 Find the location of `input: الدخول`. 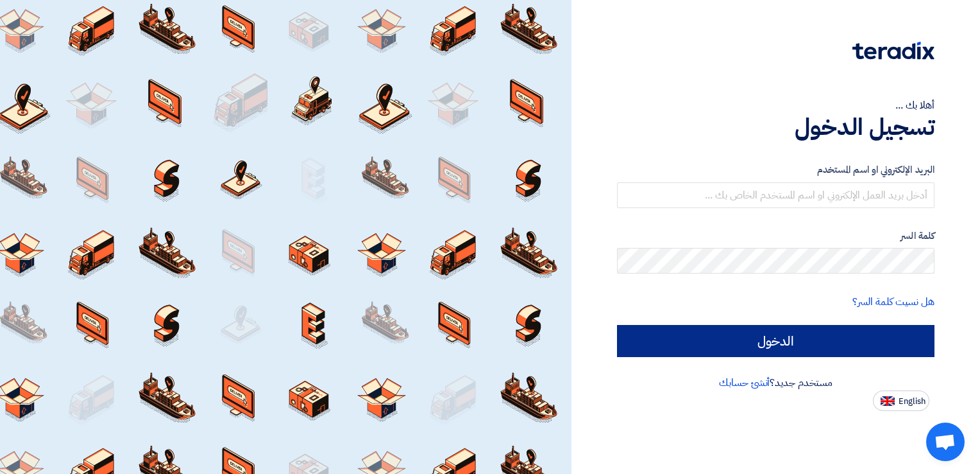

input: الدخول is located at coordinates (775, 341).